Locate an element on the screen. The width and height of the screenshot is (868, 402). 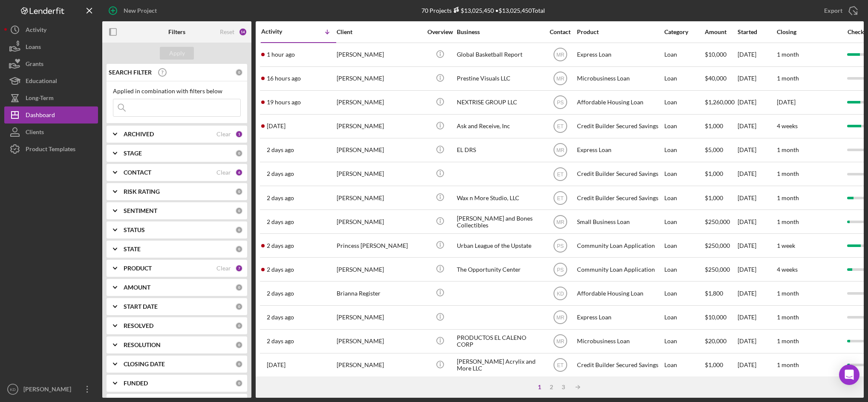
b: CONTACT is located at coordinates (137, 172).